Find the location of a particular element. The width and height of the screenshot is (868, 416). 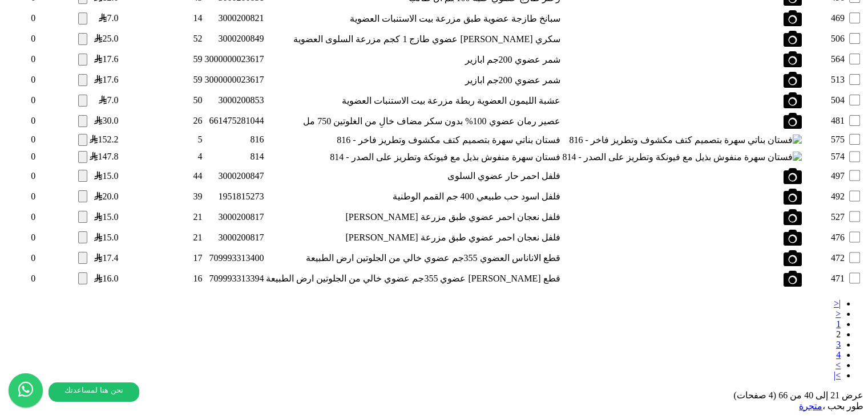

td: 14 is located at coordinates (161, 18).